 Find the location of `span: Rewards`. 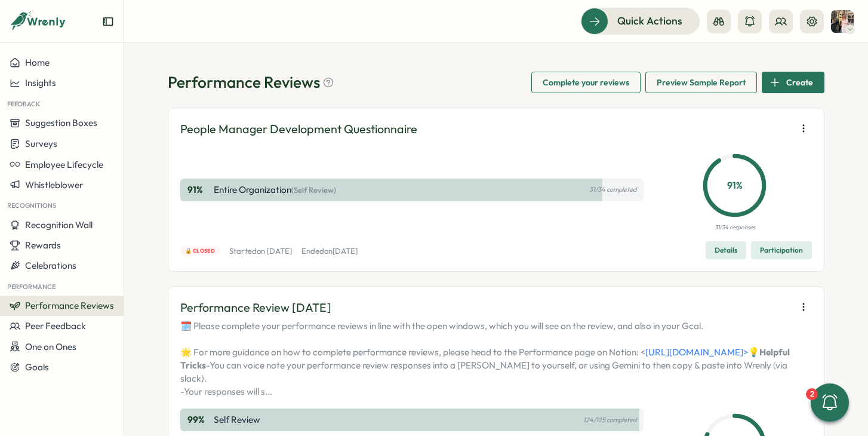

span: Rewards is located at coordinates (43, 245).